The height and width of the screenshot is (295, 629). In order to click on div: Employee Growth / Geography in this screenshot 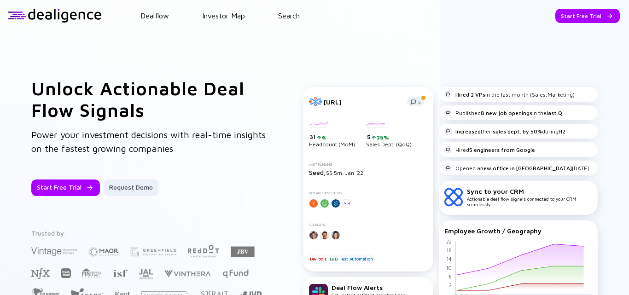, I will do `click(518, 231)`.